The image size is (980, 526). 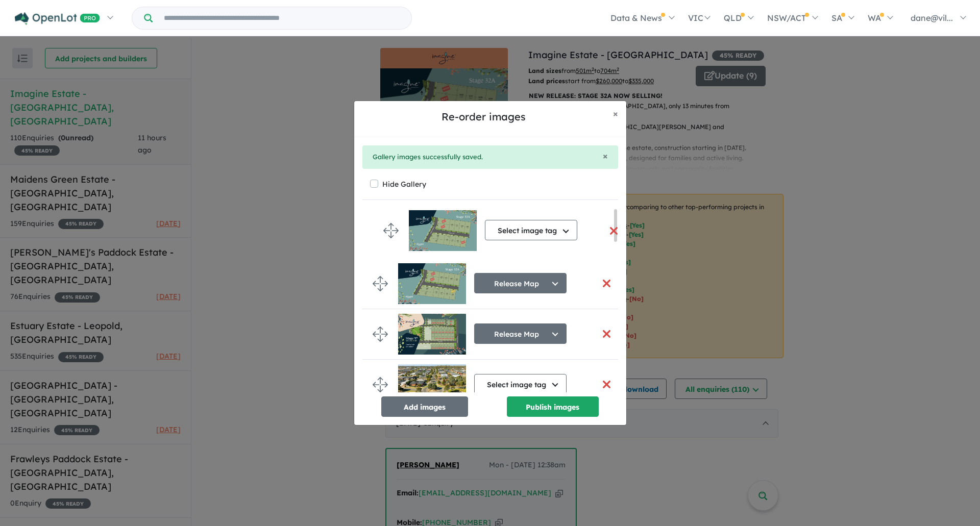 I want to click on span: dane@vil..., so click(x=932, y=18).